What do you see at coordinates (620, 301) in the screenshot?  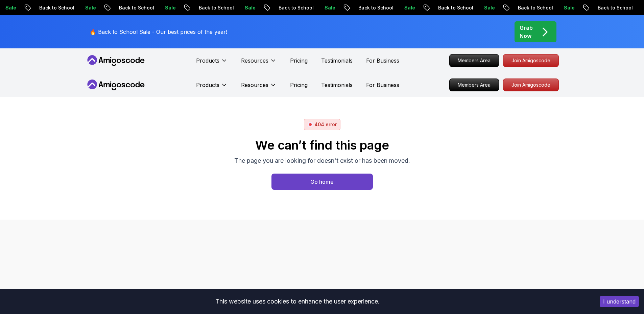 I see `button: Accept cookies` at bounding box center [620, 301].